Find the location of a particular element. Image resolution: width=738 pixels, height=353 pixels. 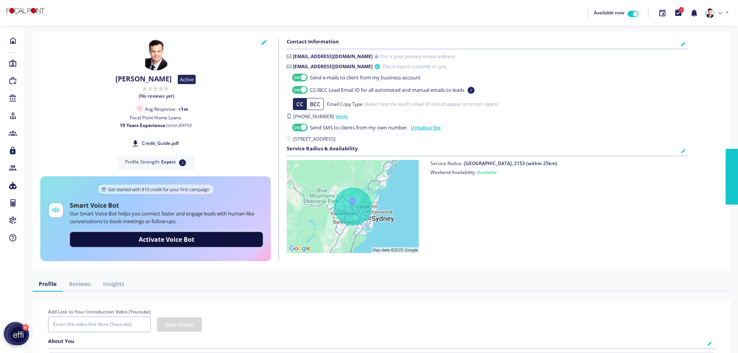

button: Activate Voice Bot is located at coordinates (166, 240).